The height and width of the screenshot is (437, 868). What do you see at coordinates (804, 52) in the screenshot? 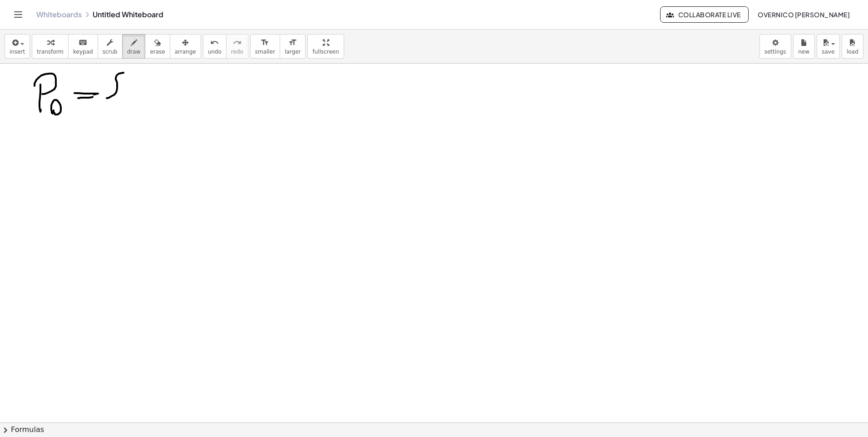
I see `span: new` at bounding box center [804, 52].